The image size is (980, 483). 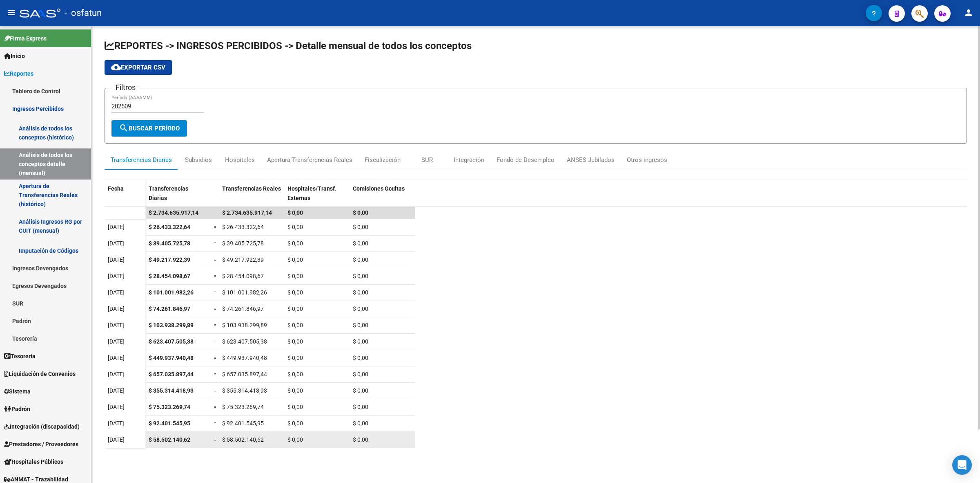 I want to click on mat-icon: menu, so click(x=12, y=13).